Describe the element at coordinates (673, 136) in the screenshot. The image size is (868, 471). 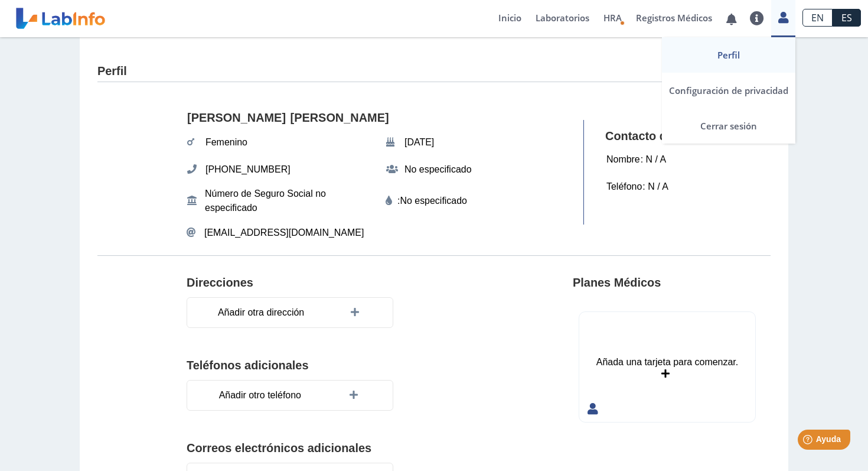
I see `font: Contacto de emergencia` at that location.